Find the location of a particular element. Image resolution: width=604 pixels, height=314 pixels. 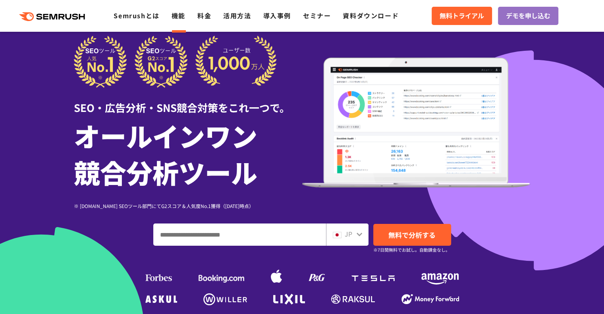

input: ドメイン、キーワードまたはURLを入力してください is located at coordinates (240, 235).